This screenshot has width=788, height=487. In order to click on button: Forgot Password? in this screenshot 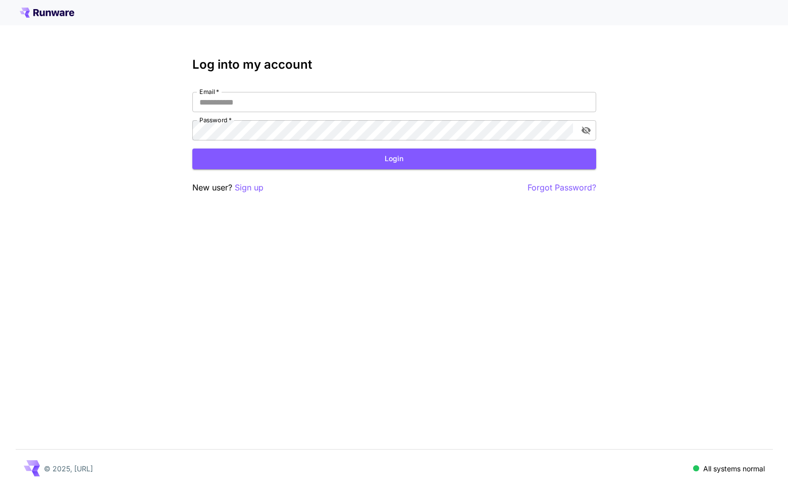, I will do `click(562, 187)`.